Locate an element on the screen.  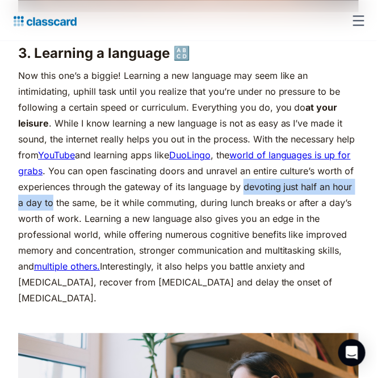
p: Now this one’s a biggie! Learning a new language may seem like an intimidating, uphill task until... is located at coordinates (188, 187).